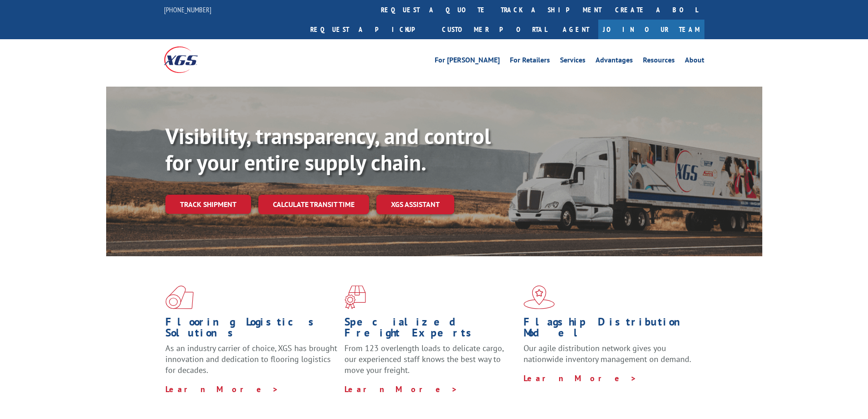  Describe the element at coordinates (208, 204) in the screenshot. I see `a: Track shipment` at that location.